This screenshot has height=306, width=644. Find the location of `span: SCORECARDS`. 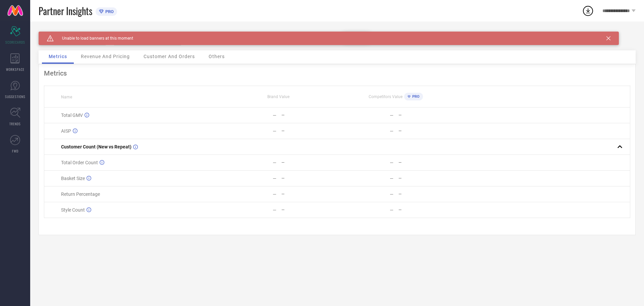

span: SCORECARDS is located at coordinates (15, 42).